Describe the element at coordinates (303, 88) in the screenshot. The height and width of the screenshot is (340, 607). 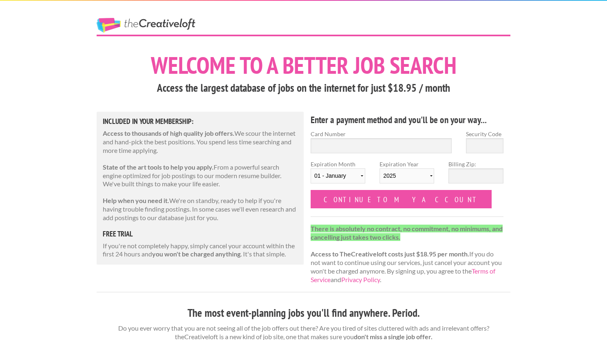
I see `h3: Access the largest database of jobs on the internet for just $18.95 / month` at that location.